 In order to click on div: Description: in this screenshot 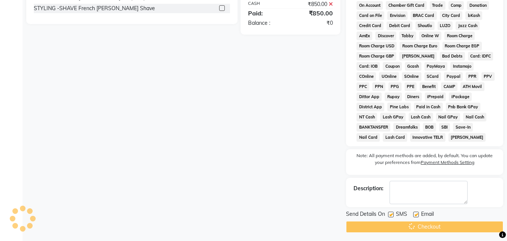, I will do `click(369, 188)`.